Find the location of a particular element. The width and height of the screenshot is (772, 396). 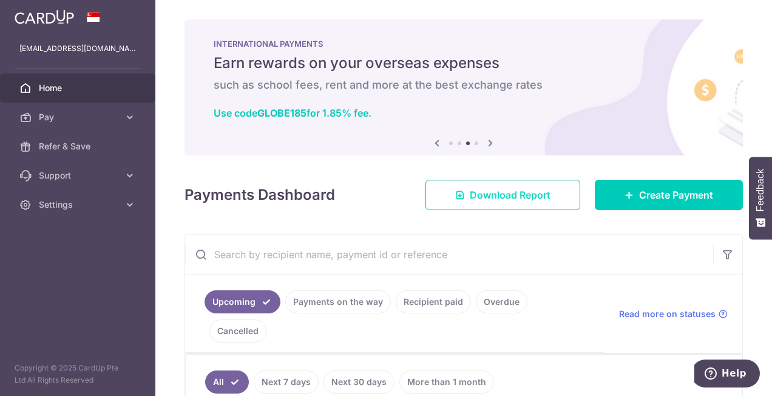

a: Download Report is located at coordinates (503, 195).